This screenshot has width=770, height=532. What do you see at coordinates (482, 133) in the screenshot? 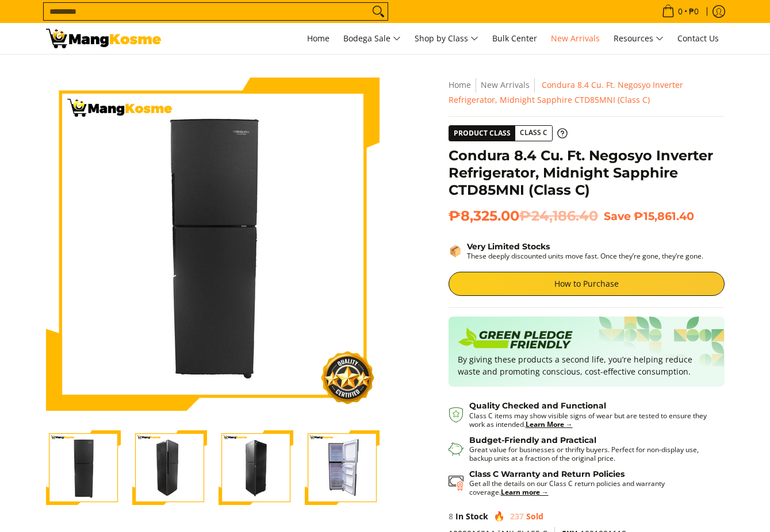
I see `span: Product Class` at bounding box center [482, 133].